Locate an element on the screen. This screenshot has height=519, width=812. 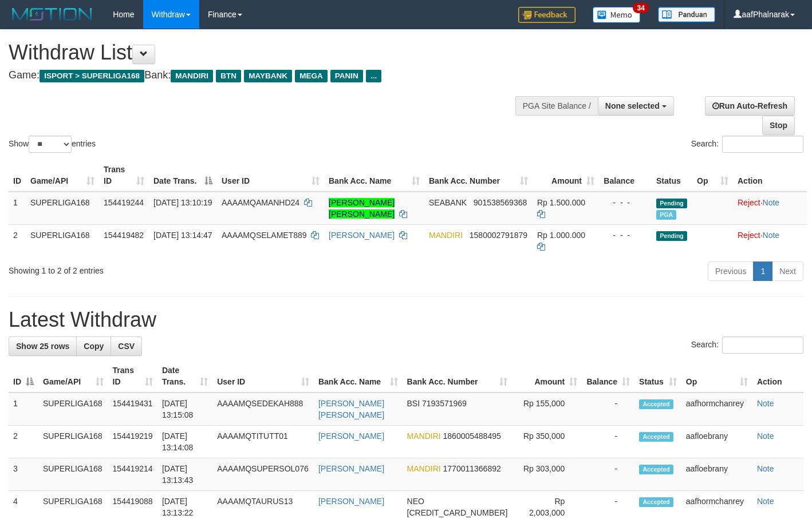
th: Date Trans.: activate to sort column descending is located at coordinates (182, 175).